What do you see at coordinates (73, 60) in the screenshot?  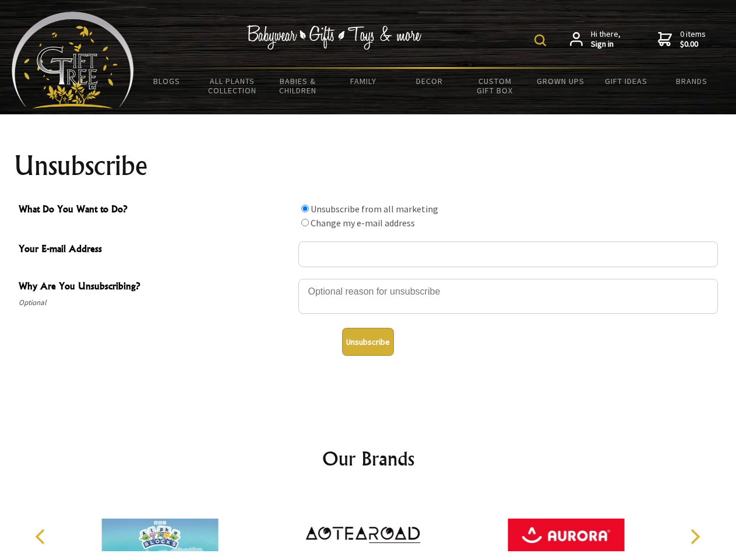 I see `img: Babyware - Gifts - Toys and more...` at bounding box center [73, 60].